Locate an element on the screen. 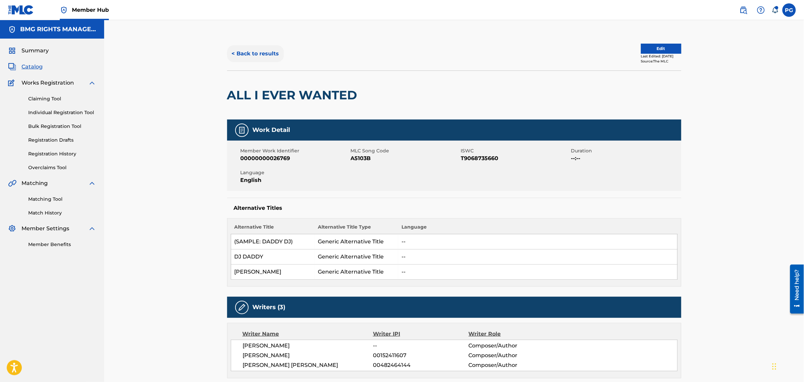 Image resolution: width=804 pixels, height=382 pixels. h2: ALL I EVER WANTED is located at coordinates (294, 95).